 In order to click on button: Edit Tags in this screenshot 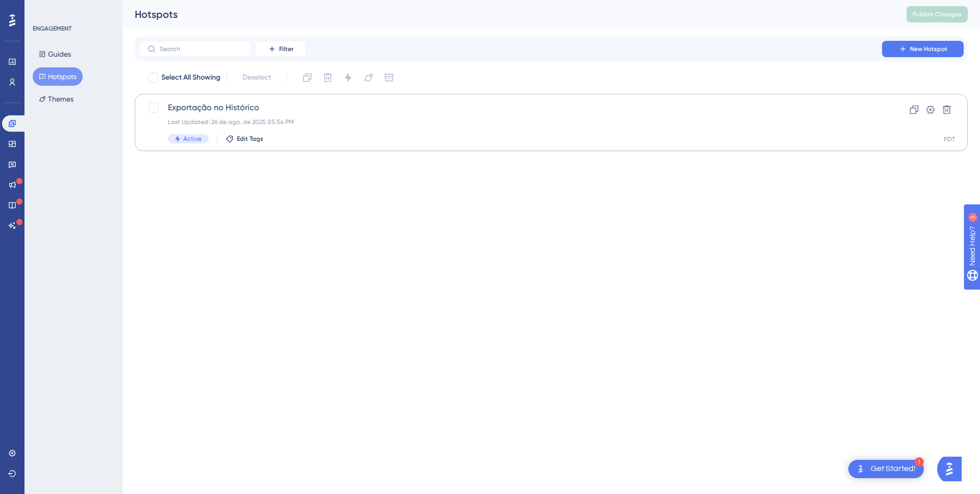, I will do `click(245, 139)`.